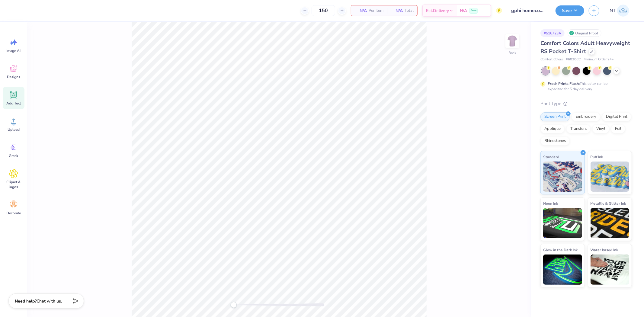 This screenshot has width=644, height=317. What do you see at coordinates (554, 141) in the screenshot?
I see `div: Rhinestones` at bounding box center [554, 141].